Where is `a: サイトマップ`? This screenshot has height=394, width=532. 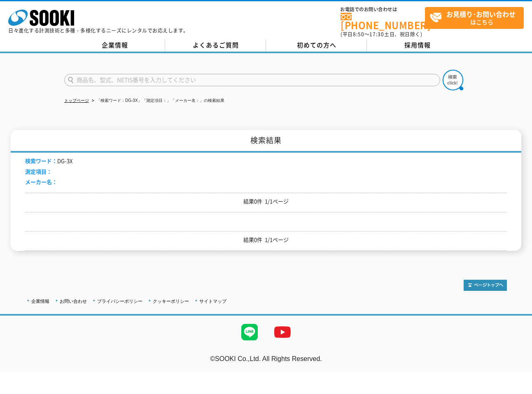
a: サイトマップ is located at coordinates (213, 301).